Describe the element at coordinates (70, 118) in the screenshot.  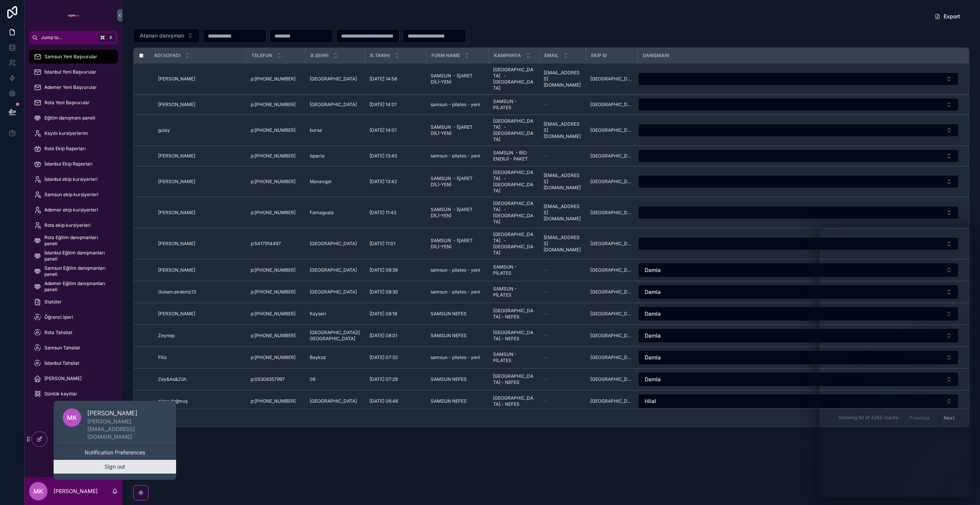
I see `span: Eğitim danışmanı paneli` at that location.